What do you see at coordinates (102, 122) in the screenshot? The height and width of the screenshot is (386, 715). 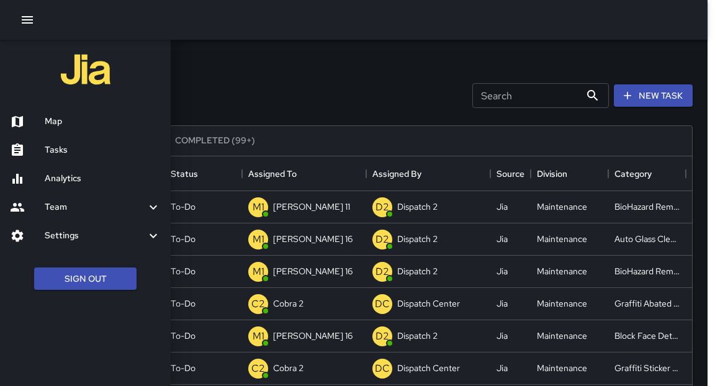 I see `h6: Map` at bounding box center [102, 122].